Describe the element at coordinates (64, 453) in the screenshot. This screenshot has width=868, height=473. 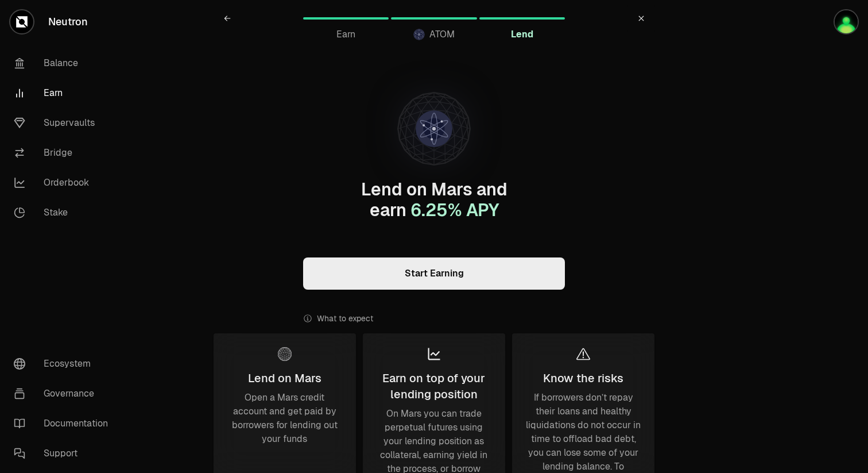
I see `a: Support` at that location.